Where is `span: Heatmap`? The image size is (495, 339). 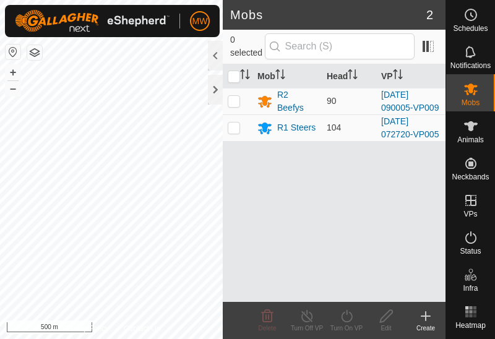
span: Heatmap is located at coordinates (471, 326).